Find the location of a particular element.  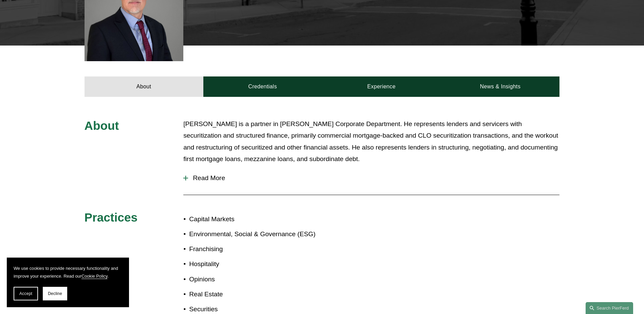

span: Practices is located at coordinates (111, 217).